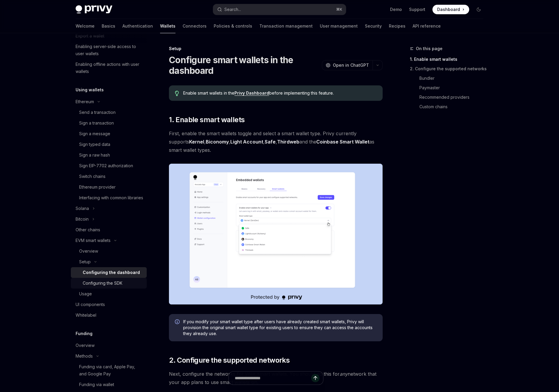  I want to click on button: Send message, so click(315, 378).